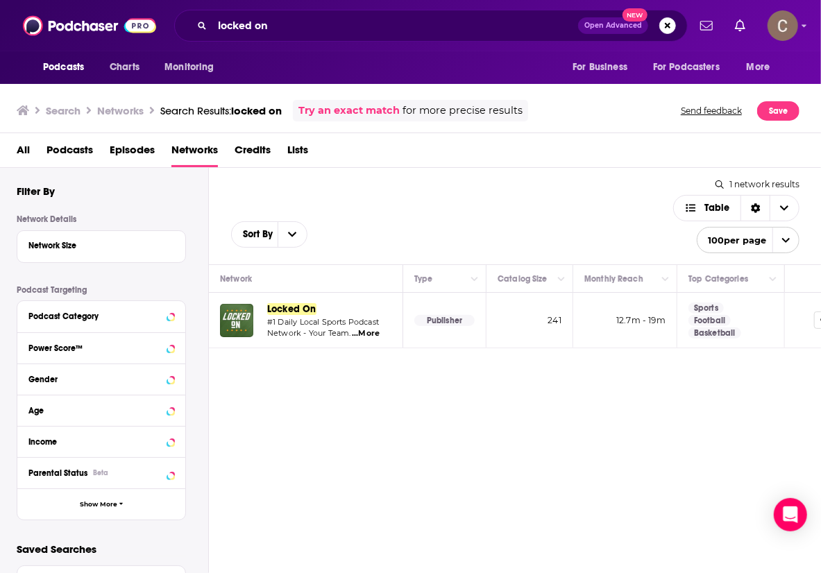 This screenshot has width=821, height=573. What do you see at coordinates (298, 153) in the screenshot?
I see `a: Lists` at bounding box center [298, 153].